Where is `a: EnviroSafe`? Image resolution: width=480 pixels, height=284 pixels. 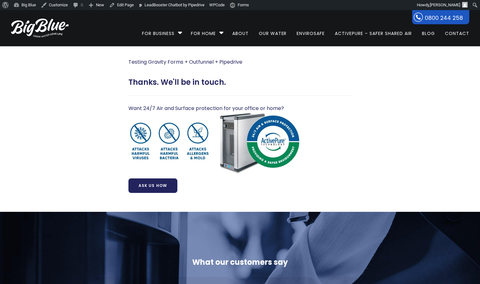 a: EnviroSafe is located at coordinates (310, 30).